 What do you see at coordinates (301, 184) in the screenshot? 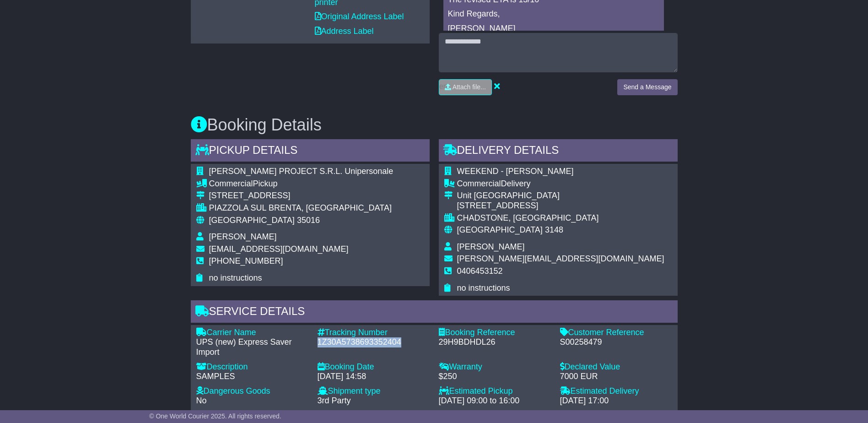
I see `div: Pickup` at bounding box center [301, 184].